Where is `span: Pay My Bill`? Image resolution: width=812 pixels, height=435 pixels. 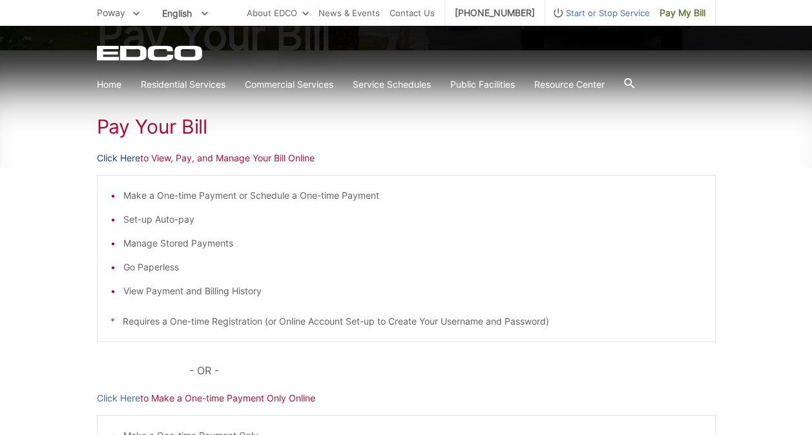
span: Pay My Bill is located at coordinates (682, 13).